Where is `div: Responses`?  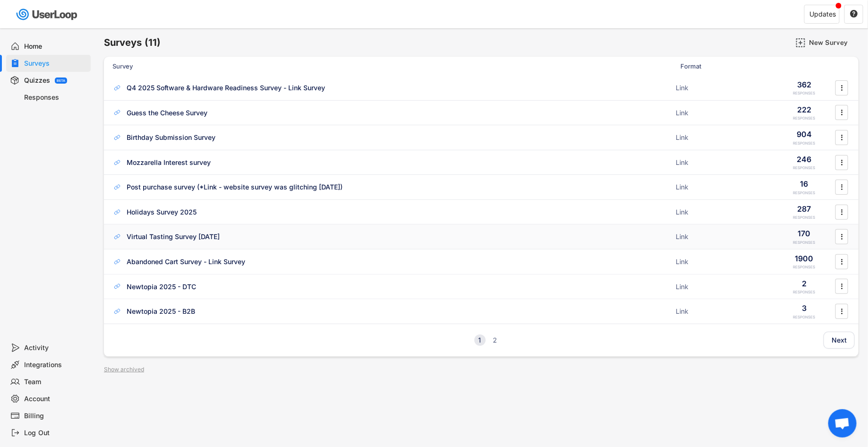 div: Responses is located at coordinates (56, 97).